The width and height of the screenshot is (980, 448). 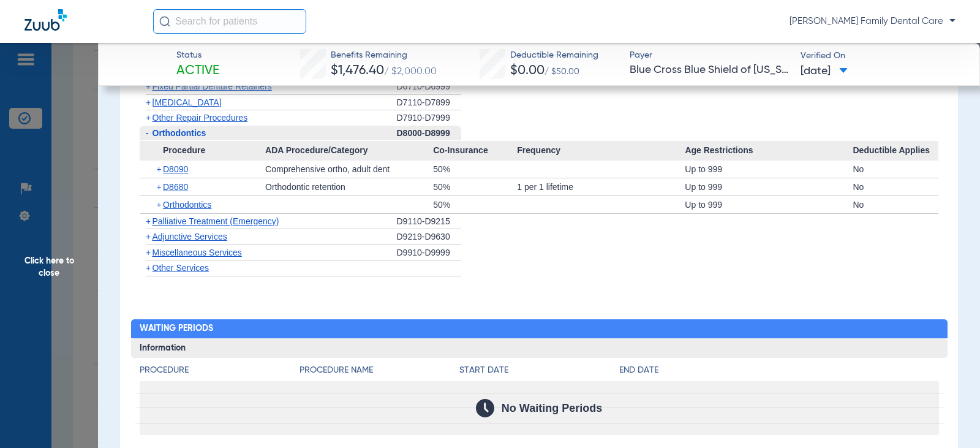 What do you see at coordinates (198, 71) in the screenshot?
I see `span: Active` at bounding box center [198, 71].